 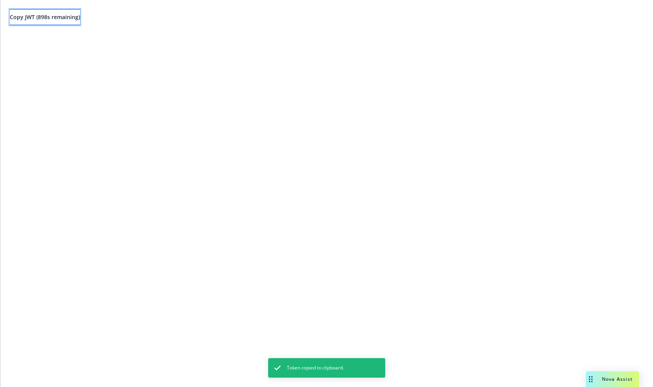 What do you see at coordinates (617, 379) in the screenshot?
I see `span: Nova Assist` at bounding box center [617, 379].